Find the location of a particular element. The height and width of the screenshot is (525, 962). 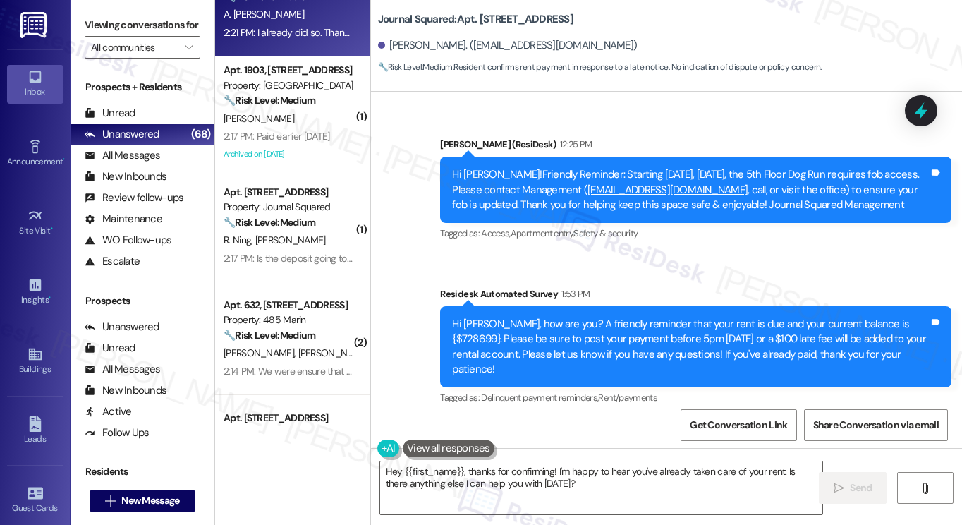

a: Leads is located at coordinates (35, 431).